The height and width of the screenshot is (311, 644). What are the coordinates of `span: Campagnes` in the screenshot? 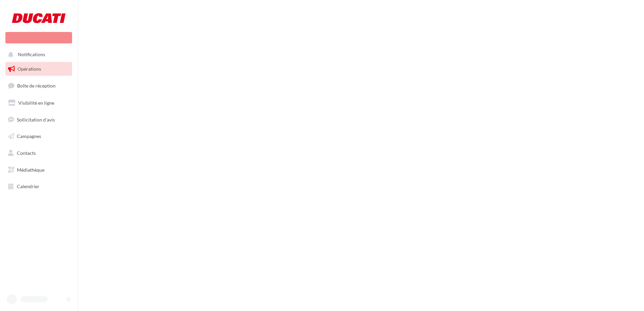 It's located at (29, 136).